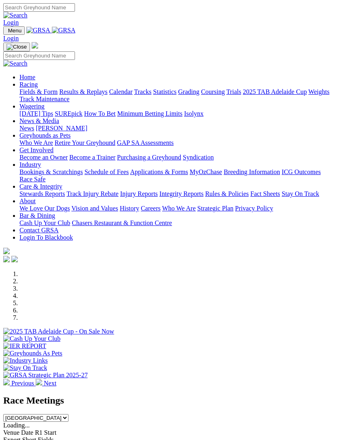 Image resolution: width=338 pixels, height=440 pixels. Describe the element at coordinates (159, 172) in the screenshot. I see `a: Applications & Forms` at that location.